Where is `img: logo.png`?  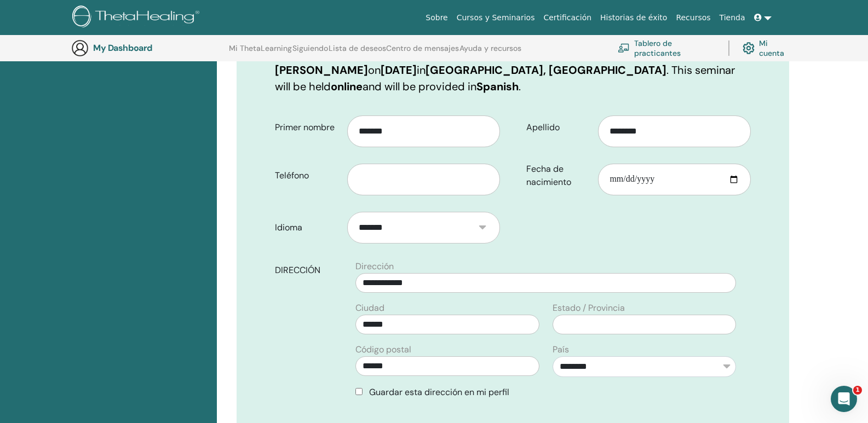 img: logo.png is located at coordinates (137, 18).